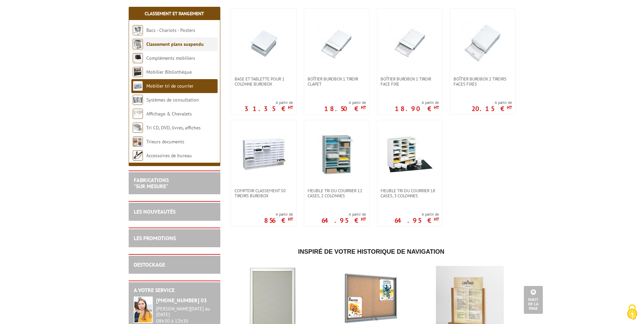  What do you see at coordinates (173, 128) in the screenshot?
I see `a: Tri CD, DVD, livres, affiches` at bounding box center [173, 128].